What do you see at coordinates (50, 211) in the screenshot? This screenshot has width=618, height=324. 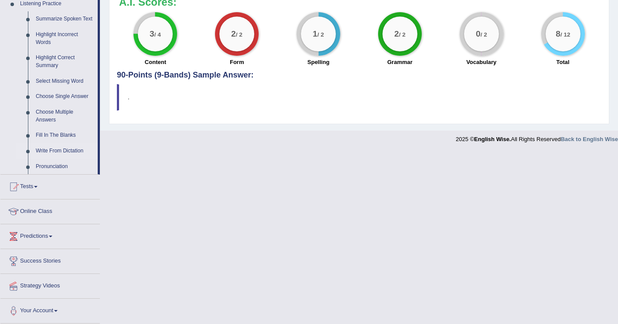 I see `a: Online Class` at bounding box center [50, 211].